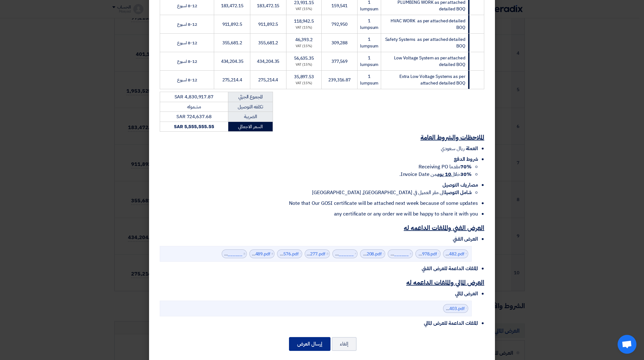 The width and height of the screenshot is (644, 360). What do you see at coordinates (429, 61) in the screenshot?
I see `span: Low Voltage System as per attached detailed BOQ` at bounding box center [429, 61].